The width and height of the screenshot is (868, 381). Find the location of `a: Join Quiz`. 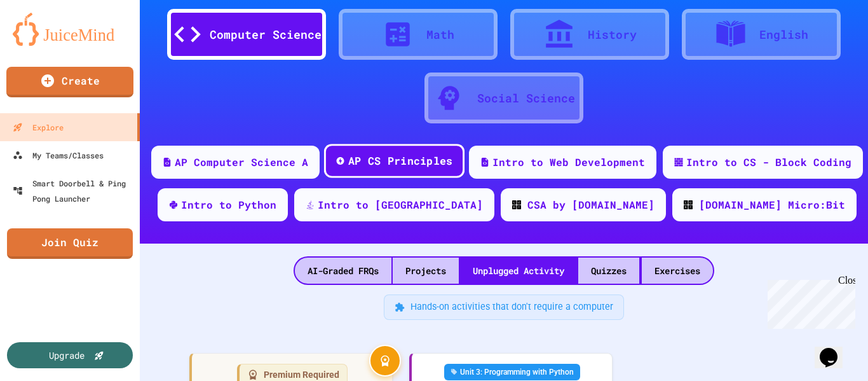

a: Join Quiz is located at coordinates (70, 243).